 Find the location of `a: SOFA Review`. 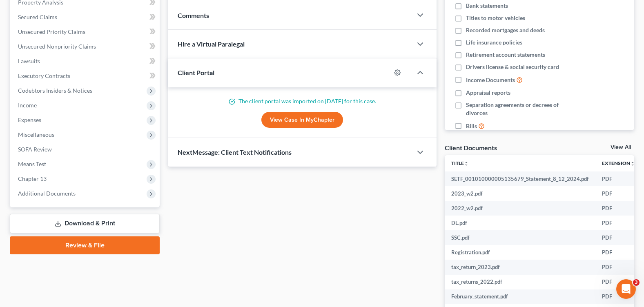

a: SOFA Review is located at coordinates (86, 149).